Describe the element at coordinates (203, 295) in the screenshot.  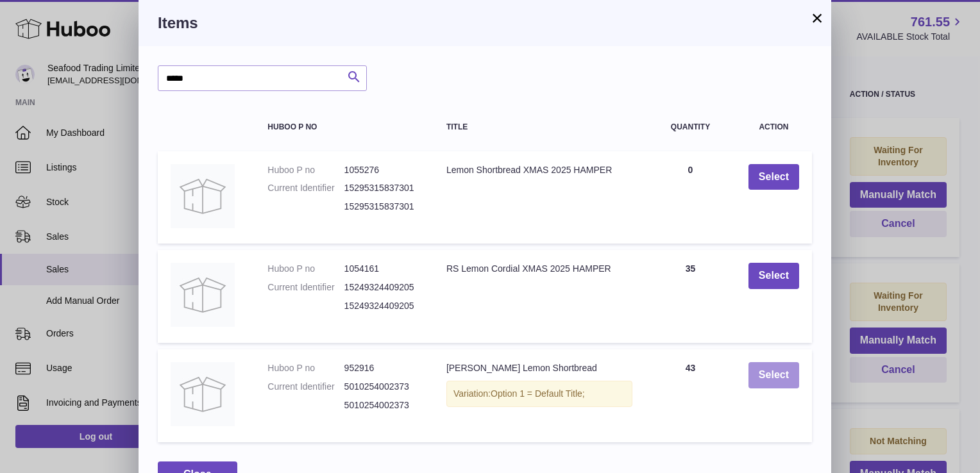
I see `img: RS Lemon Cordial XMAS 2025 HAMPER` at that location.